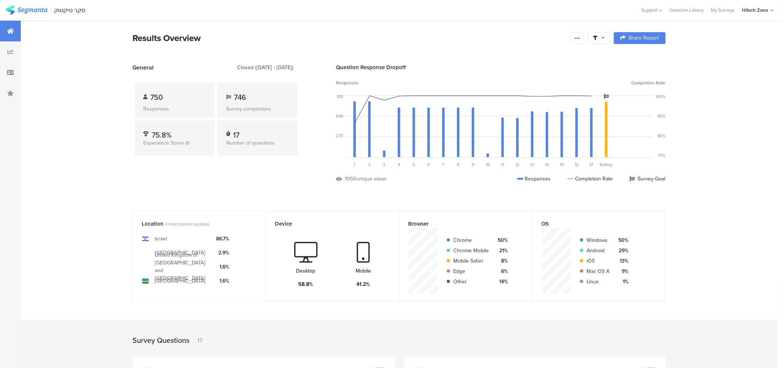  What do you see at coordinates (161, 340) in the screenshot?
I see `div: Survey Questions` at bounding box center [161, 340].